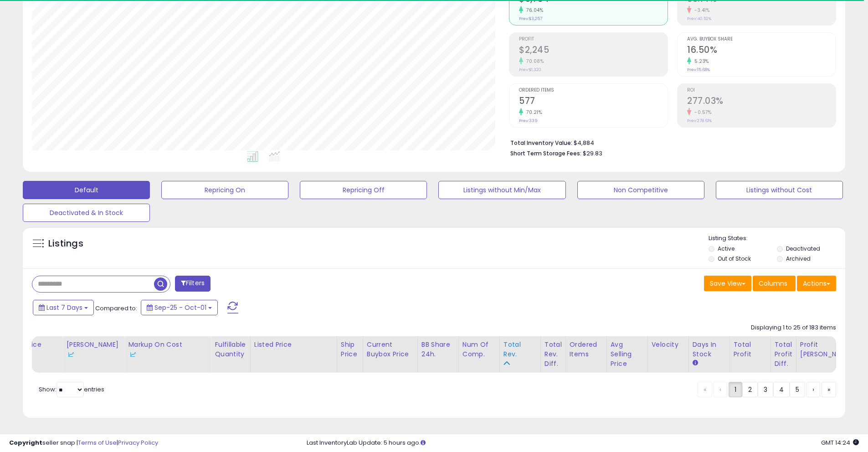  I want to click on small: Prev: $1,320, so click(530, 70).